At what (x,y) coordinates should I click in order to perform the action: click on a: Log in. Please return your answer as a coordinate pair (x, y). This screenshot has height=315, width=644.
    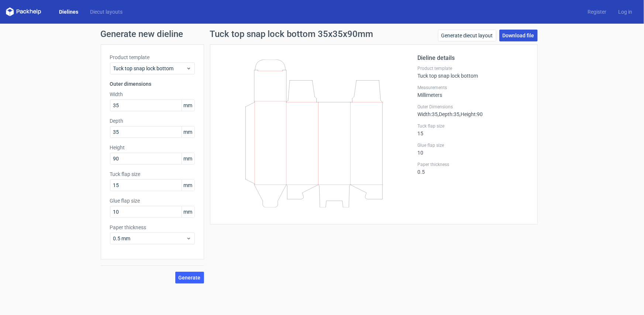
    Looking at the image, I should click on (625, 12).